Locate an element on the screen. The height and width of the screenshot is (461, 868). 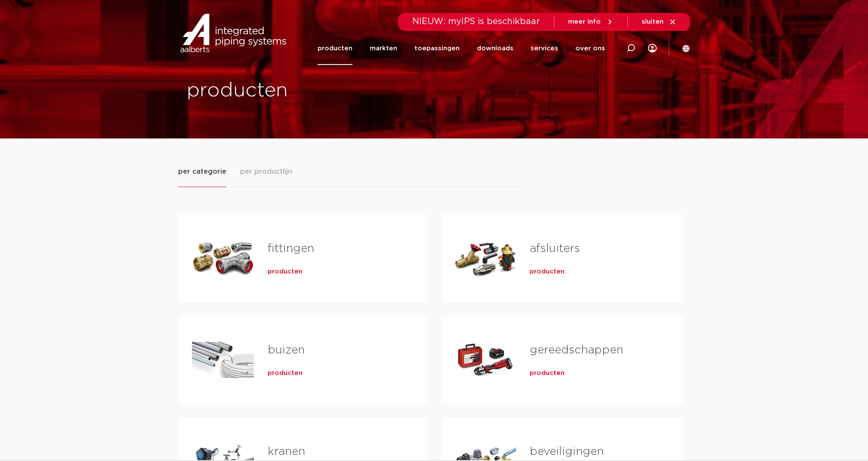
a: meer info is located at coordinates (590, 22).